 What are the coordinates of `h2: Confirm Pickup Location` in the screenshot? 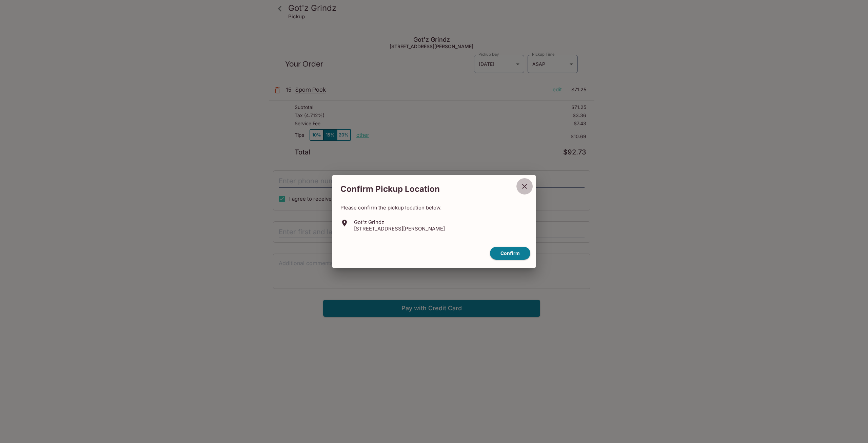 It's located at (424, 189).